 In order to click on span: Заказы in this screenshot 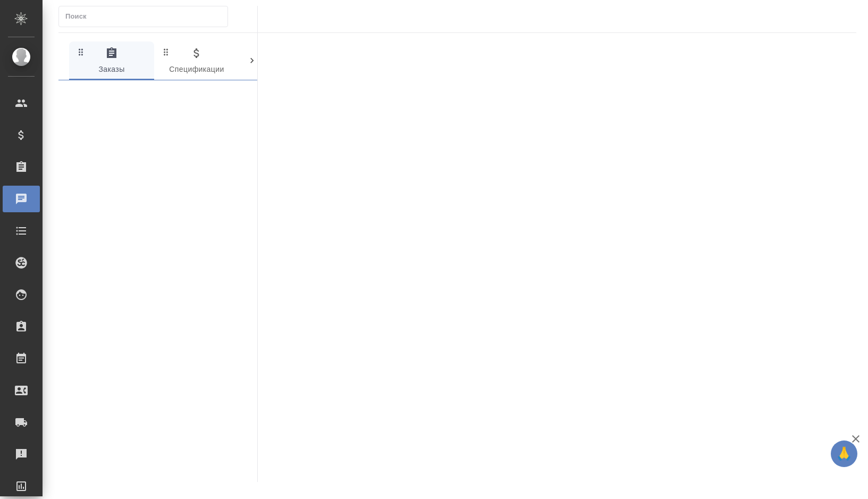, I will do `click(112, 61)`.